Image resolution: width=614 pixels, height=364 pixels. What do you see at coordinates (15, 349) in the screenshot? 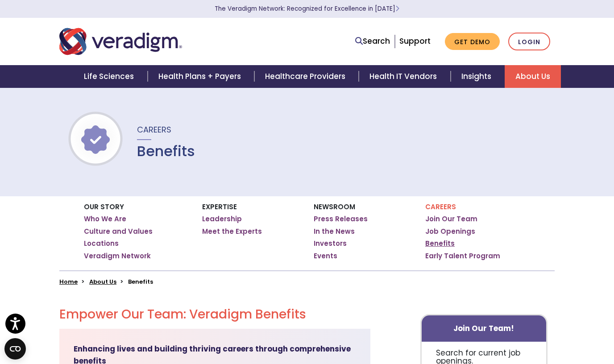
I see `button: Open CMP widget` at bounding box center [15, 349].